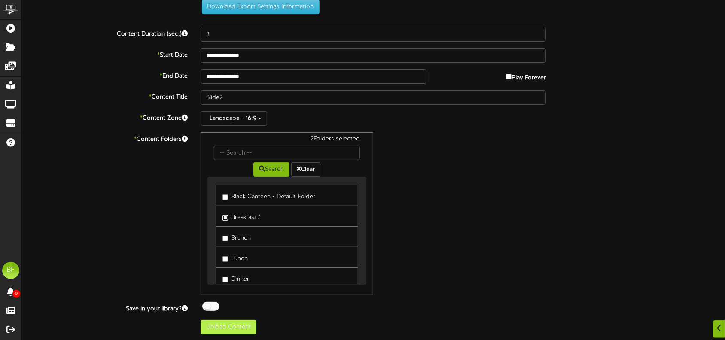 The height and width of the screenshot is (340, 725). Describe the element at coordinates (373, 97) in the screenshot. I see `input: Title of this Content` at that location.